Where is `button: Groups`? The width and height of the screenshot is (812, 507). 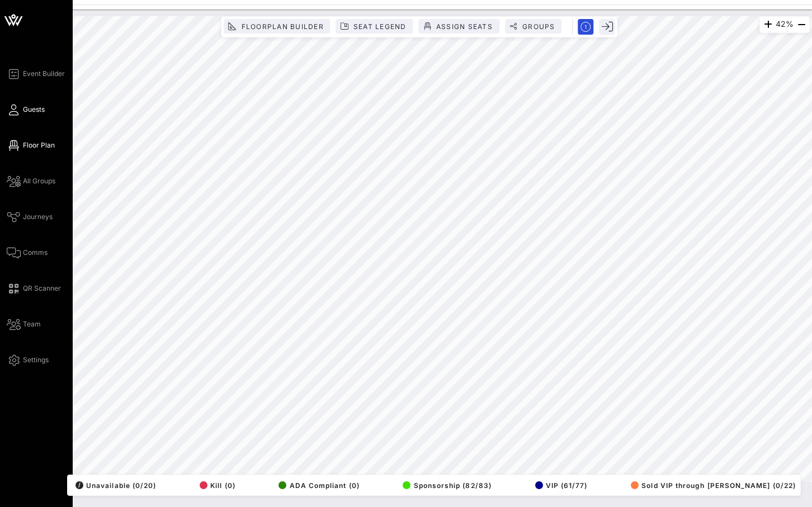 button: Groups is located at coordinates (533, 26).